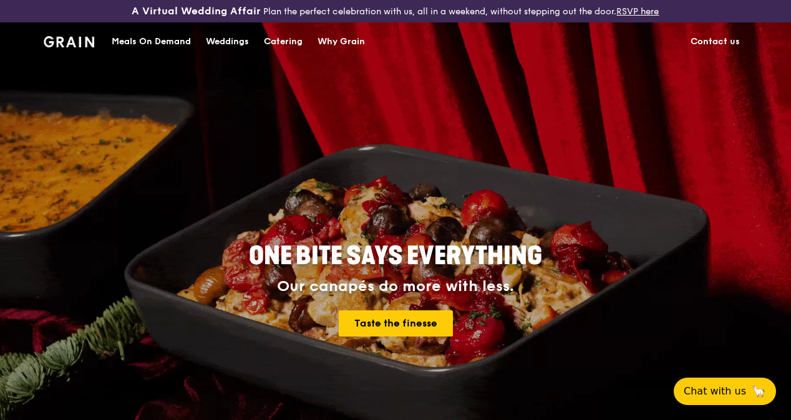 This screenshot has width=791, height=420. What do you see at coordinates (715, 42) in the screenshot?
I see `a: Contact us` at bounding box center [715, 42].